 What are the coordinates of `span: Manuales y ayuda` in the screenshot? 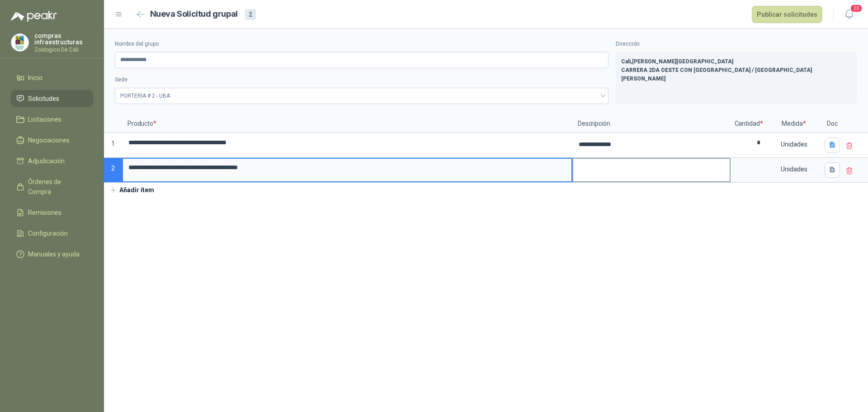 It's located at (54, 254).